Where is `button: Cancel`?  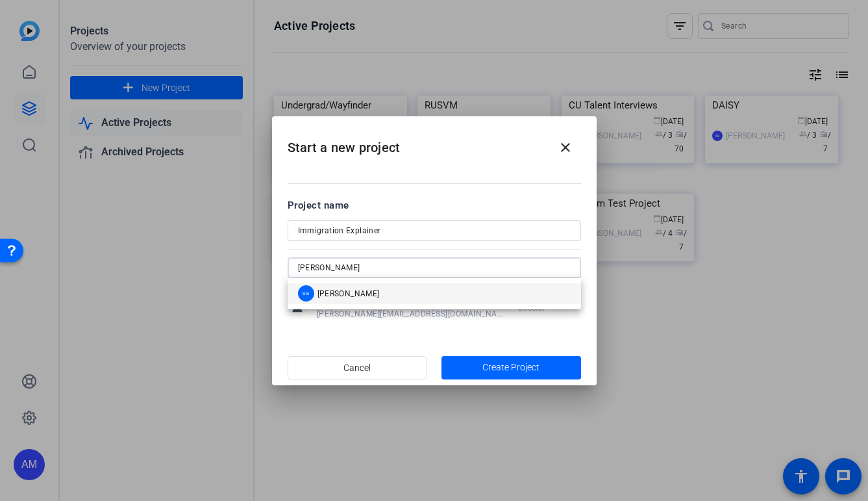 button: Cancel is located at coordinates (357, 368).